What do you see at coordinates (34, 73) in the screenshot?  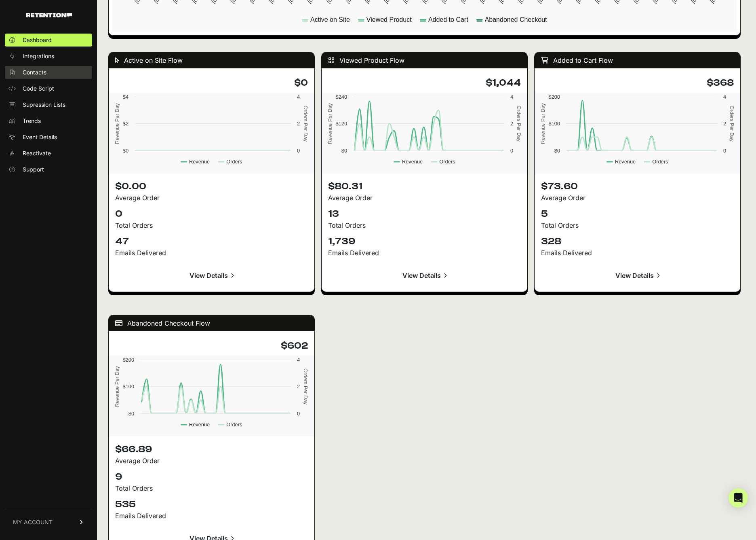 I see `span: Contacts` at bounding box center [34, 73].